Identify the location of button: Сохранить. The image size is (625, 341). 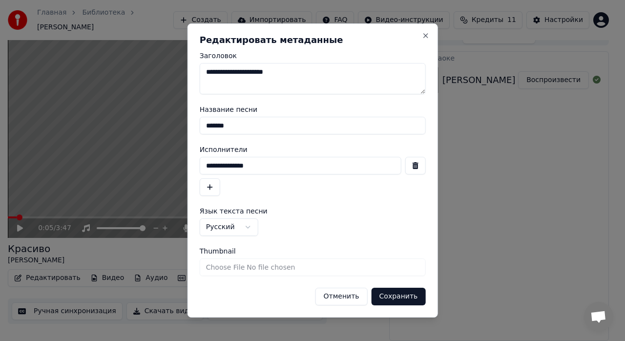
(398, 296).